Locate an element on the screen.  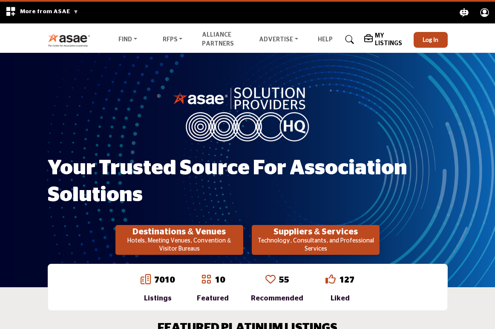
div: Listings is located at coordinates (157, 298).